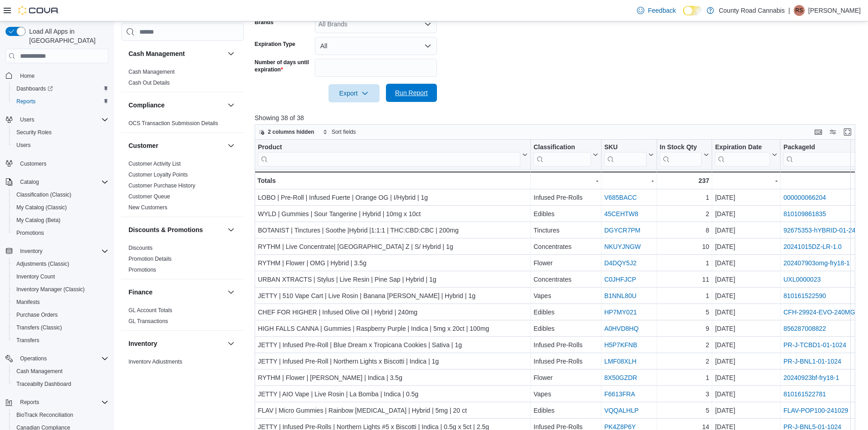 This screenshot has height=430, width=868. I want to click on p: County Road Cannabis, so click(751, 11).